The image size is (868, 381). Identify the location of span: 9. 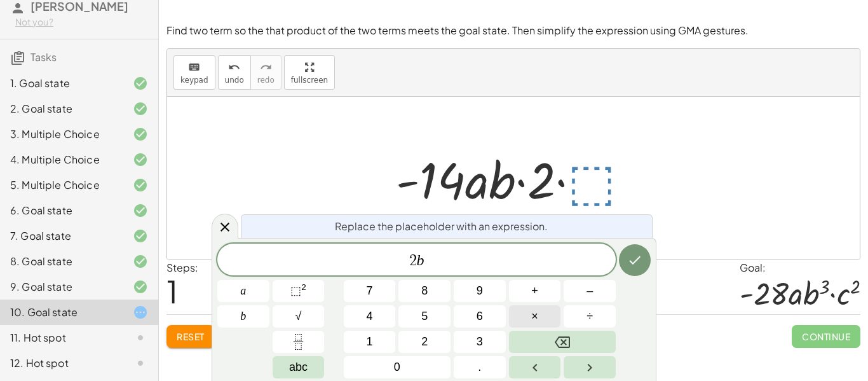
(480, 291).